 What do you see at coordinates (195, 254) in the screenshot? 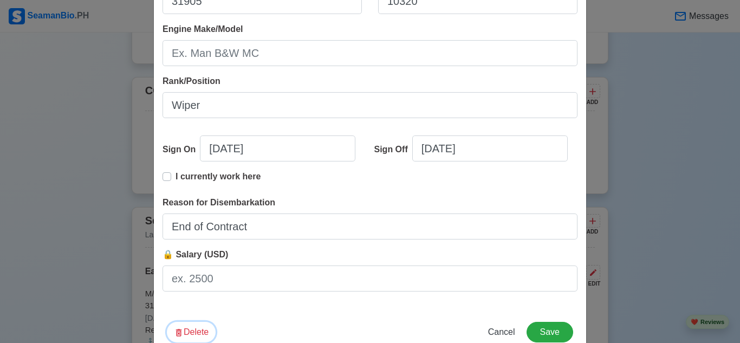
I see `span: 🔒 Salary (USD)` at bounding box center [195, 254].